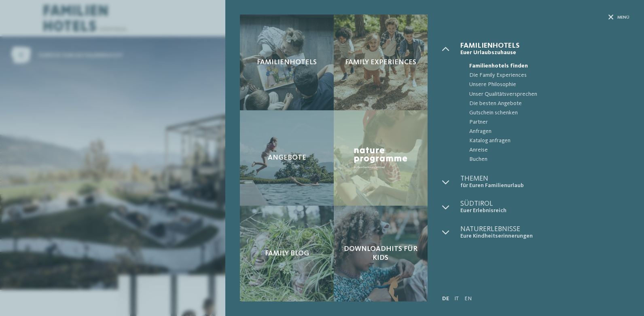  Describe the element at coordinates (545, 150) in the screenshot. I see `a: Anreise` at that location.